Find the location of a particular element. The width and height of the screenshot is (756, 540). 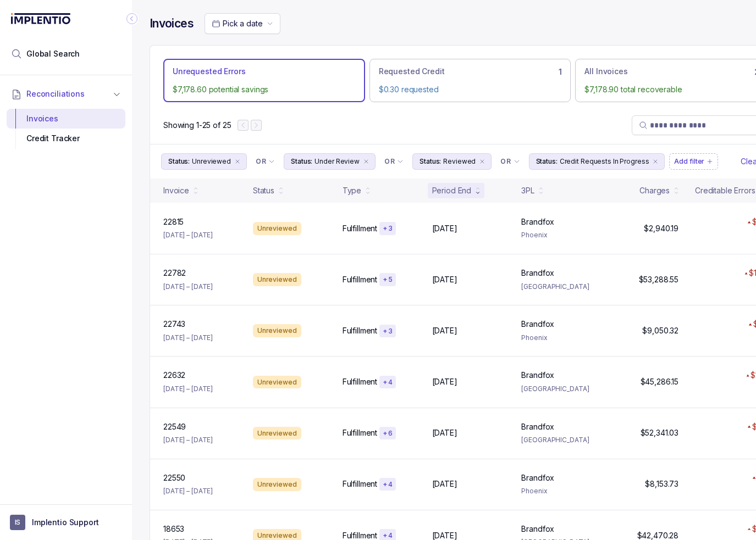

p: 22549 is located at coordinates (174, 427).